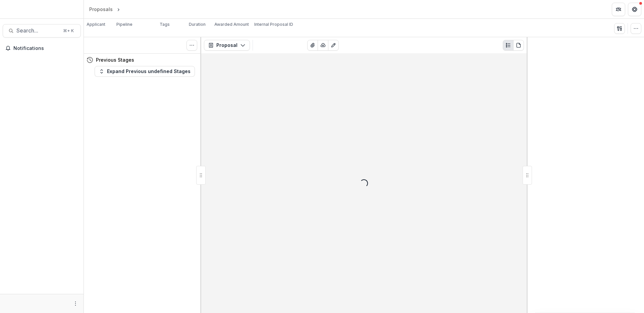  Describe the element at coordinates (165, 25) in the screenshot. I see `p: Tags` at that location.